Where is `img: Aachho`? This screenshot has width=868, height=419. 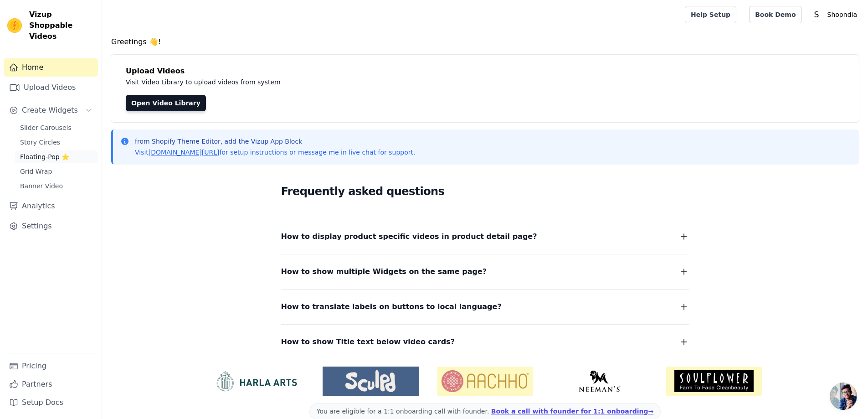 img: Aachho is located at coordinates (485, 381).